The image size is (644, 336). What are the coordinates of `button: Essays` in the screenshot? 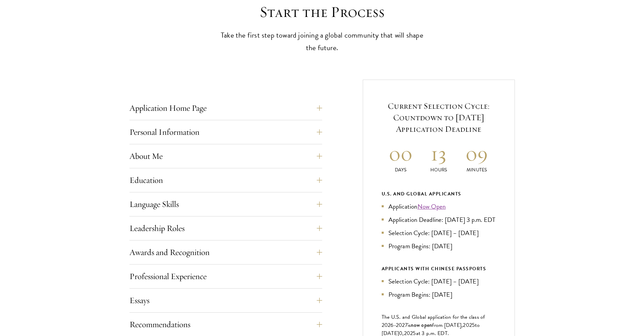 It's located at (225, 300).